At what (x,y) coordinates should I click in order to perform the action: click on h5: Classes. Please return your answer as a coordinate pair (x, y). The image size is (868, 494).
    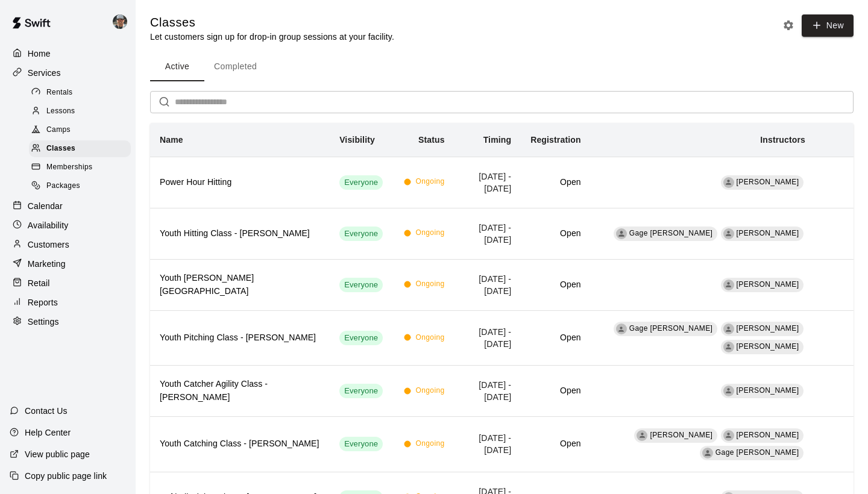
    Looking at the image, I should click on (272, 22).